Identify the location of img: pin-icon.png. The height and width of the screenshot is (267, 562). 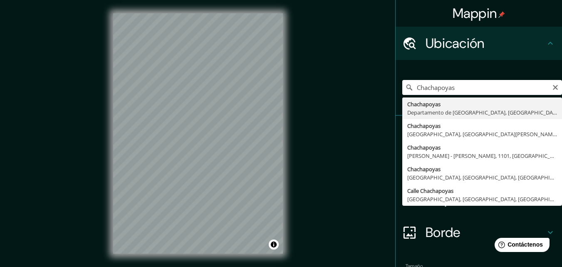
(502, 15).